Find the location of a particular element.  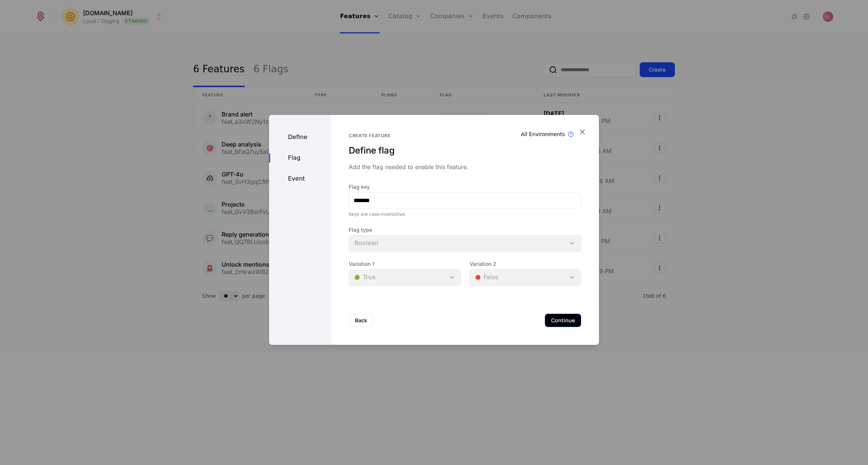

div: All Environments is located at coordinates (543, 134).